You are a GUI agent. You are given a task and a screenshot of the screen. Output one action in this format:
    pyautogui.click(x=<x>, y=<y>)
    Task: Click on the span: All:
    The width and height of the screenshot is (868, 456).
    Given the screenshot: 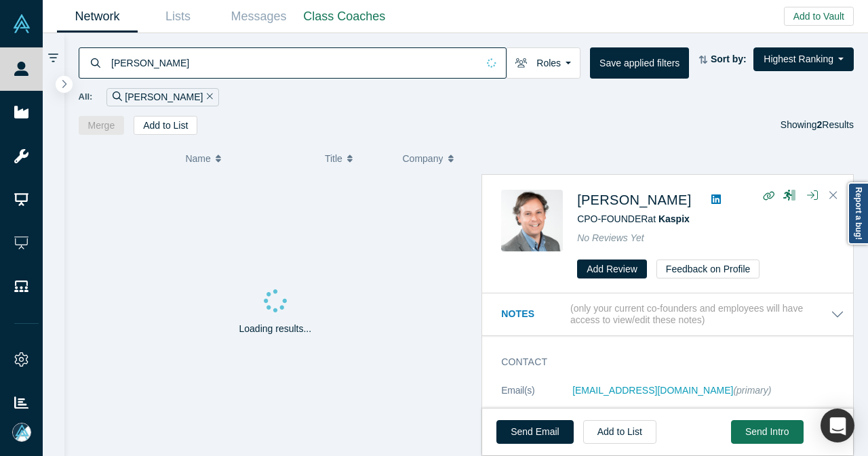 What is the action you would take?
    pyautogui.click(x=85, y=97)
    